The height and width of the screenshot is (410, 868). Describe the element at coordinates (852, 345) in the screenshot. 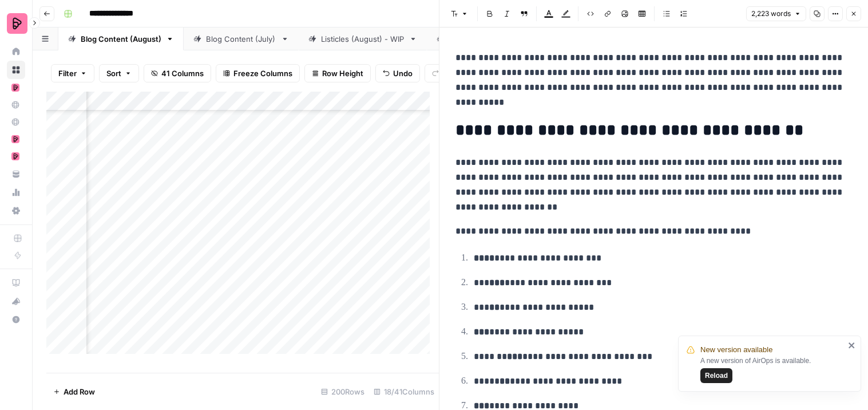

I see `button: close` at that location.